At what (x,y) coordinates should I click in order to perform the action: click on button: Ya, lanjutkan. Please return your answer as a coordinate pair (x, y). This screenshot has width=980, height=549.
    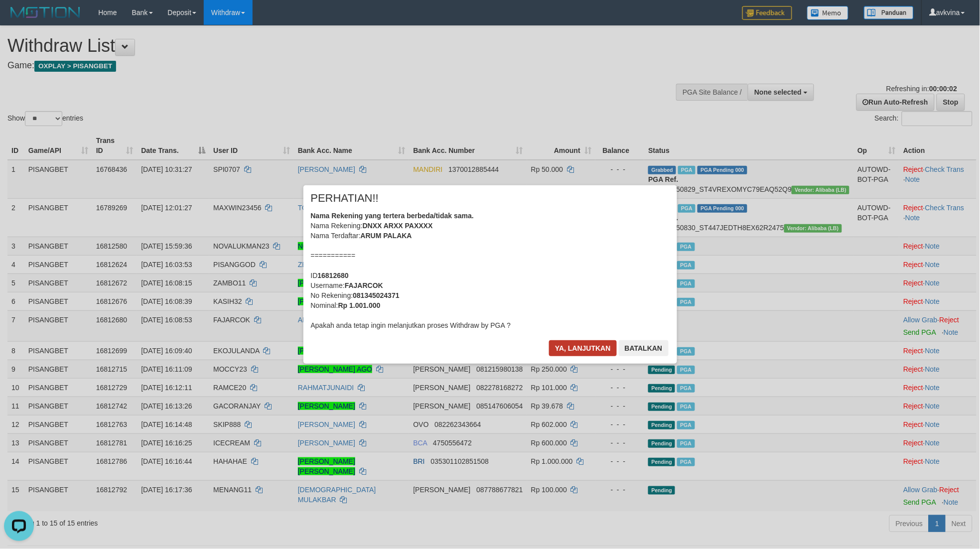
    Looking at the image, I should click on (583, 348).